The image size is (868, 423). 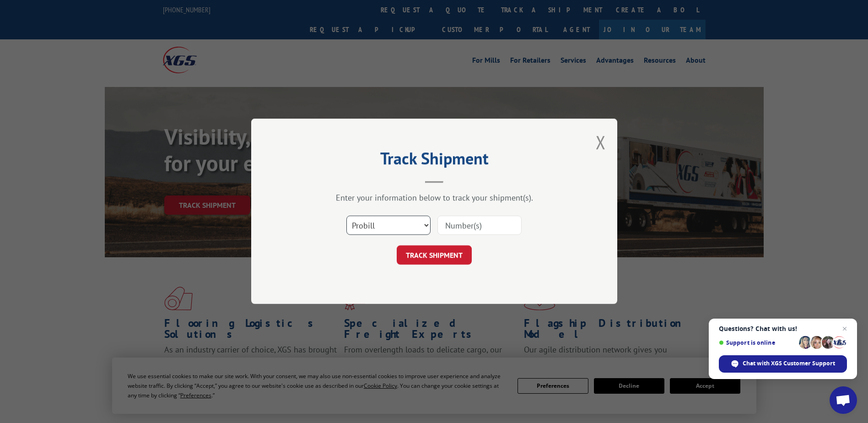 What do you see at coordinates (783, 329) in the screenshot?
I see `span: Questions? Chat with us!` at bounding box center [783, 329].